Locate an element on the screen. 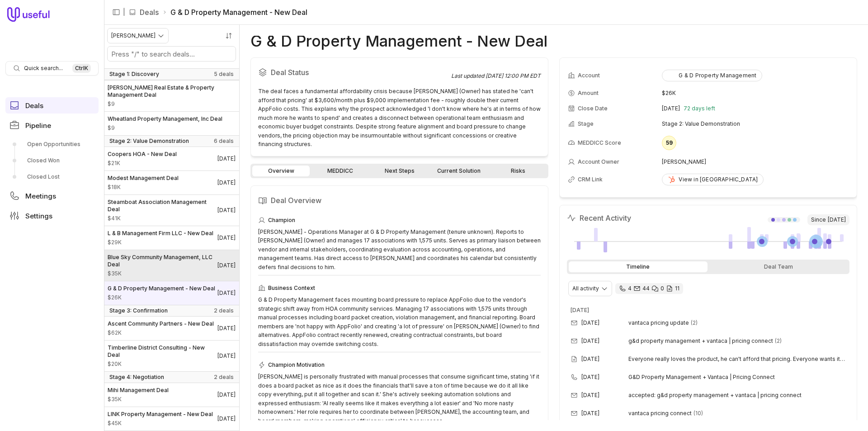  div: 59 is located at coordinates (669, 143).